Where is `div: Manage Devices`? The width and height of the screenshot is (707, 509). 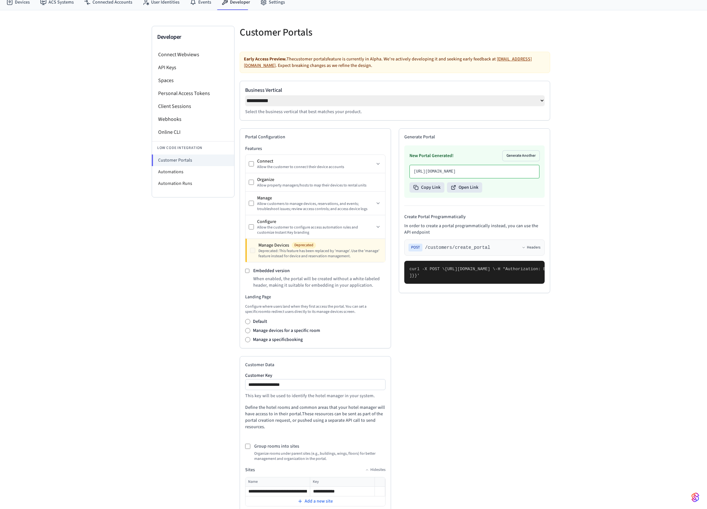 div: Manage Devices is located at coordinates (320, 245).